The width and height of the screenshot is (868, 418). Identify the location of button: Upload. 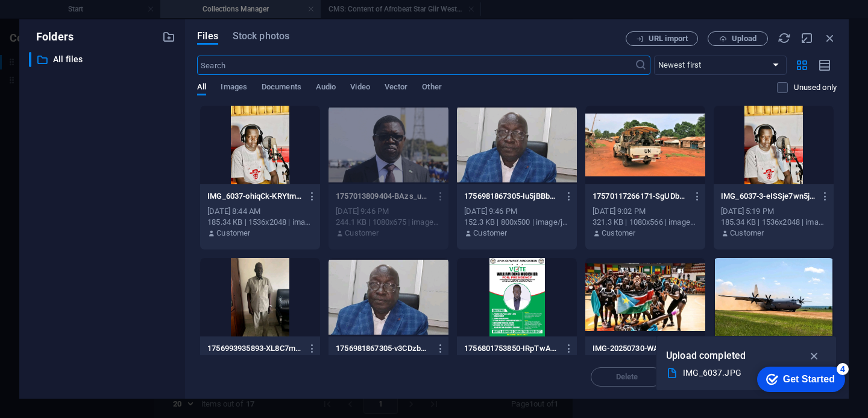
(738, 38).